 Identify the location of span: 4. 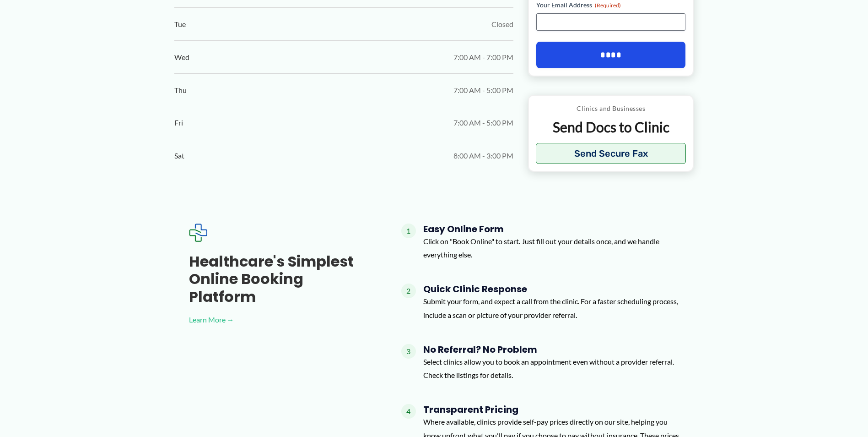
(409, 411).